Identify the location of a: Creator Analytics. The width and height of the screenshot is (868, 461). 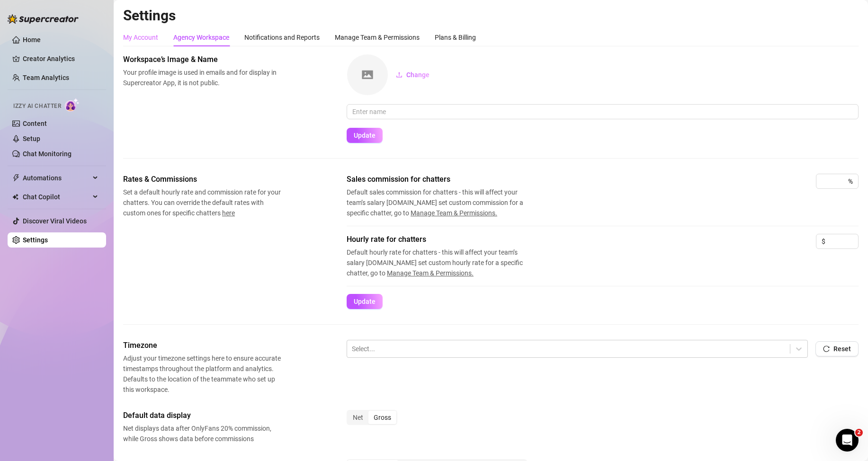
(61, 59).